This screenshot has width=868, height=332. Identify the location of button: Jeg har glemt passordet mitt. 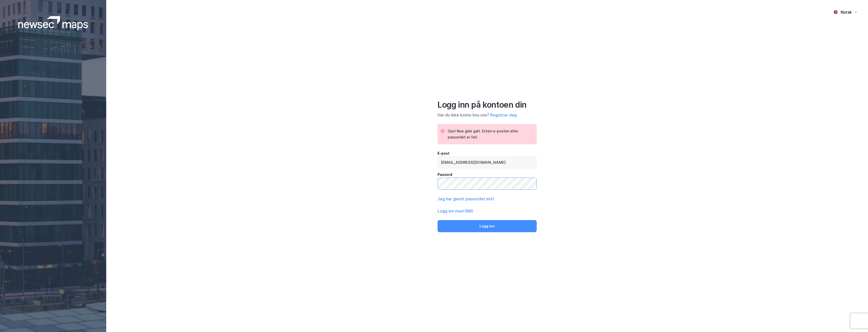
(466, 199).